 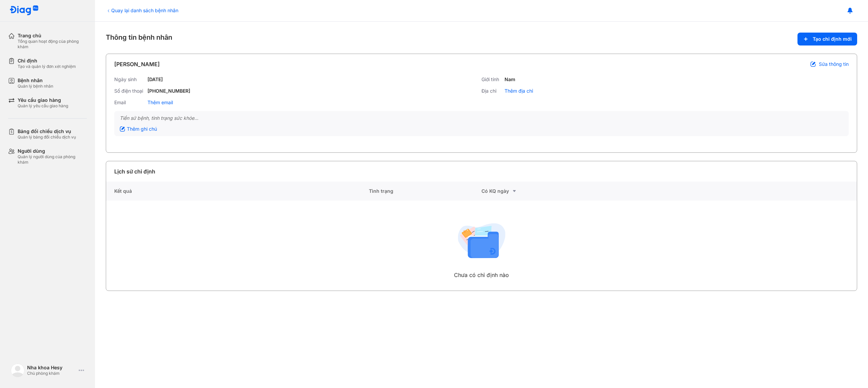 I want to click on div: Quay lại danh sách bệnh nhân, so click(x=142, y=10).